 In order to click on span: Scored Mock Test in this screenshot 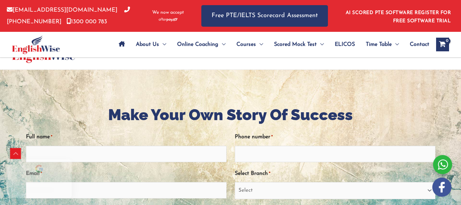, I will do `click(295, 44)`.